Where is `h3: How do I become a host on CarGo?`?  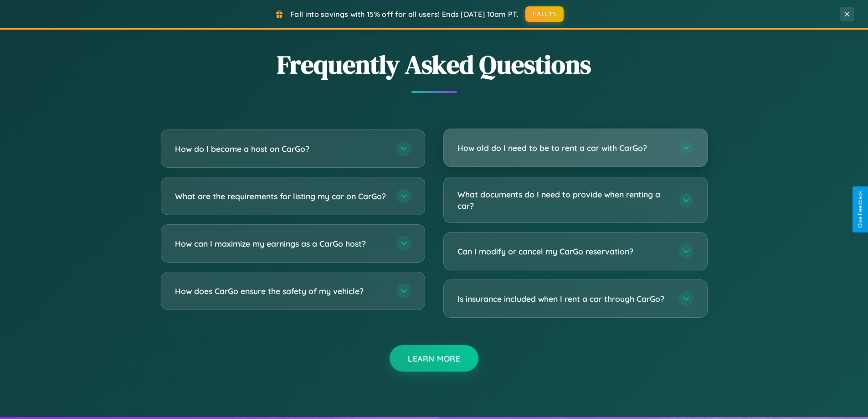
h3: How do I become a host on CarGo? is located at coordinates (281, 149).